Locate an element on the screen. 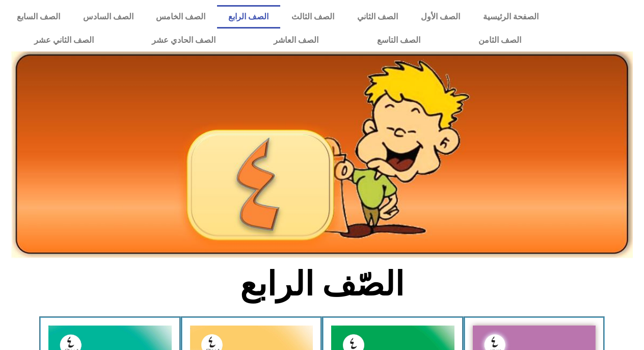 The image size is (644, 350). a: الصف التاسع is located at coordinates (398, 40).